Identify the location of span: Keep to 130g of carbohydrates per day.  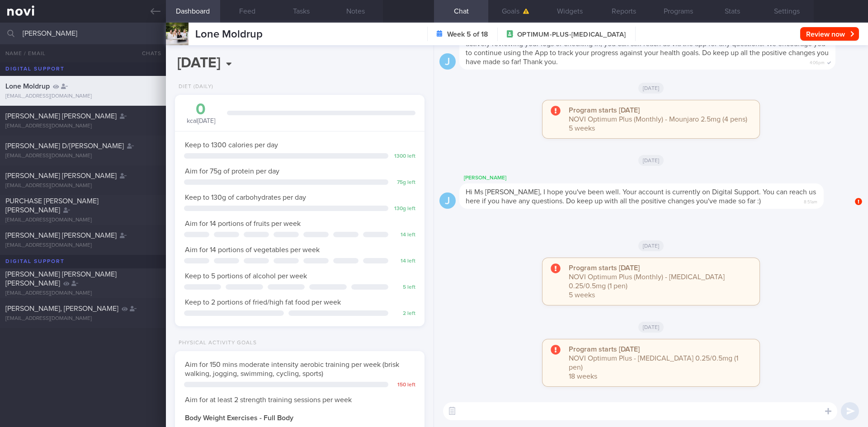
(246, 198).